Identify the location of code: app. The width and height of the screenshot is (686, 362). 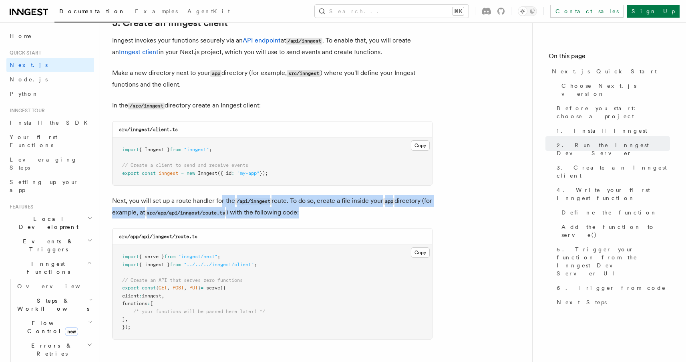
(389, 201).